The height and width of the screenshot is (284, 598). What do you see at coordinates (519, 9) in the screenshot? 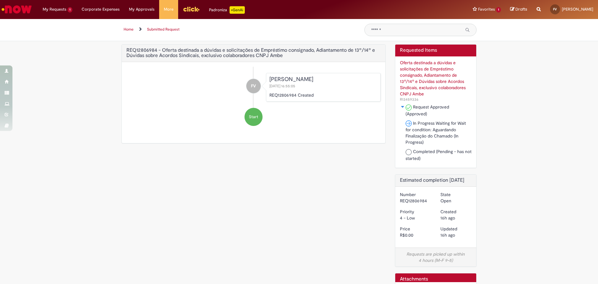
I see `a: Drafts` at bounding box center [519, 9].